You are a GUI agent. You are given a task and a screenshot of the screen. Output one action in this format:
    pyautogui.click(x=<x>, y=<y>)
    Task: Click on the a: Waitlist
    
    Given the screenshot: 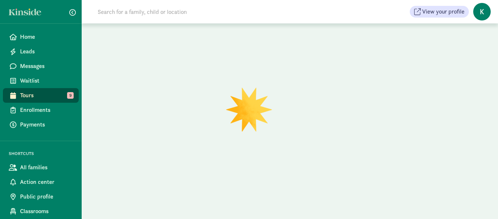 What is the action you would take?
    pyautogui.click(x=41, y=81)
    